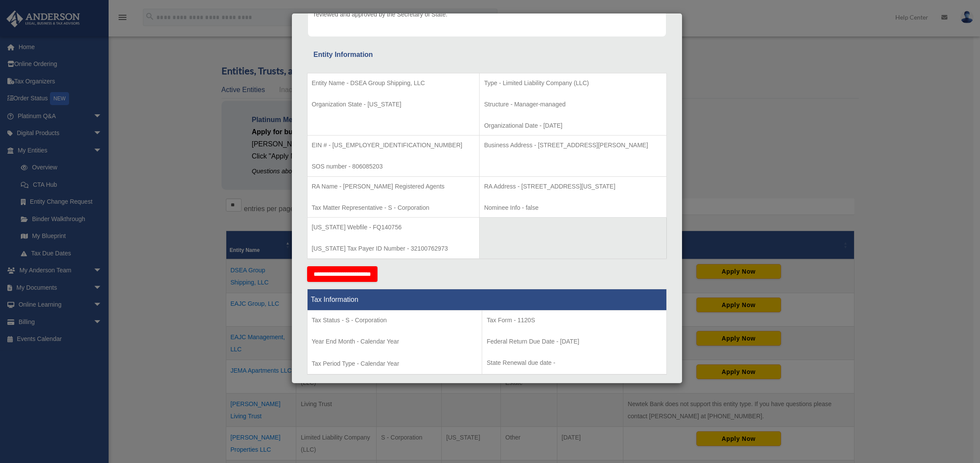  Describe the element at coordinates (572, 104) in the screenshot. I see `p: Structure - Manager-managed` at that location.